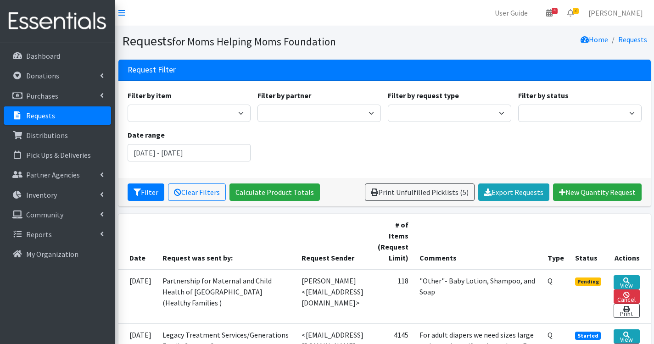 The height and width of the screenshot is (344, 654). I want to click on label: Filter by item, so click(150, 95).